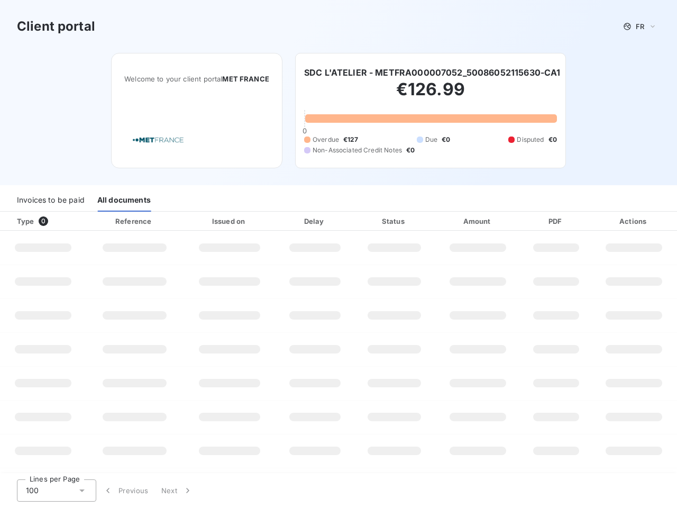 The height and width of the screenshot is (508, 677). Describe the element at coordinates (32, 490) in the screenshot. I see `span: 100` at that location.